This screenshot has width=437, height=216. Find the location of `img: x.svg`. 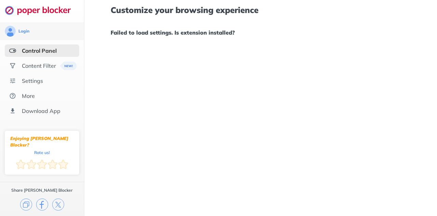

img: x.svg is located at coordinates (58, 204).